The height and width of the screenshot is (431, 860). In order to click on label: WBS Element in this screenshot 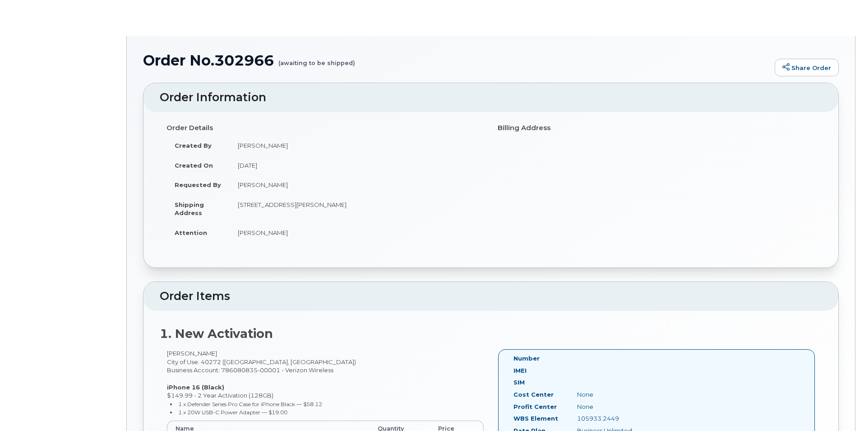, I will do `click(536, 418)`.